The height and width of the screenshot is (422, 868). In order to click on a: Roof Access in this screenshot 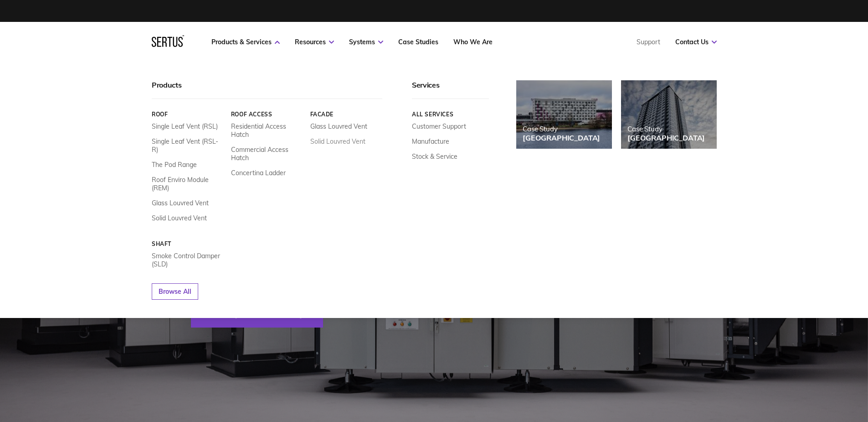, I will do `click(266, 114)`.